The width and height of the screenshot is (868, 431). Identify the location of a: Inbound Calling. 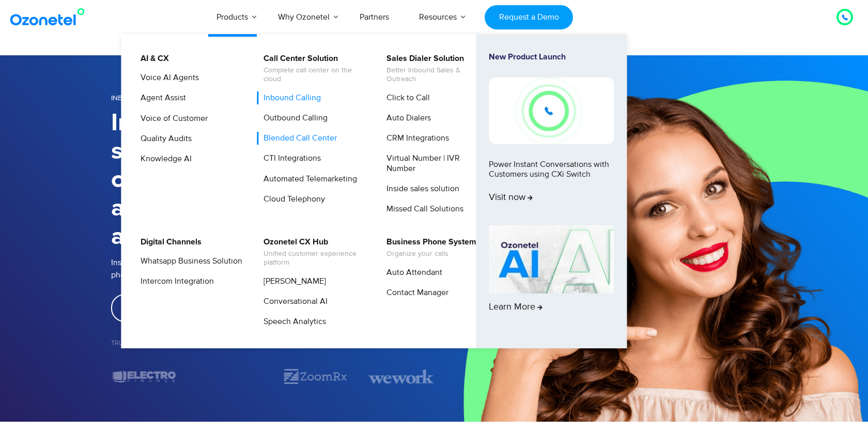
(289, 98).